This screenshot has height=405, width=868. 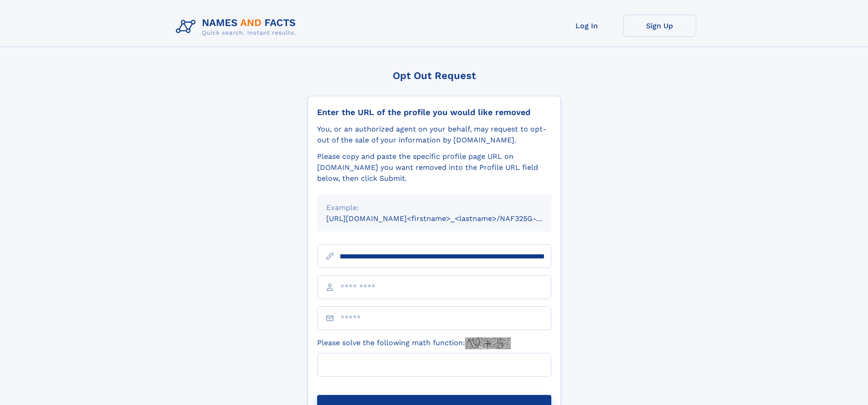 I want to click on img: Logo Names and Facts, so click(x=238, y=27).